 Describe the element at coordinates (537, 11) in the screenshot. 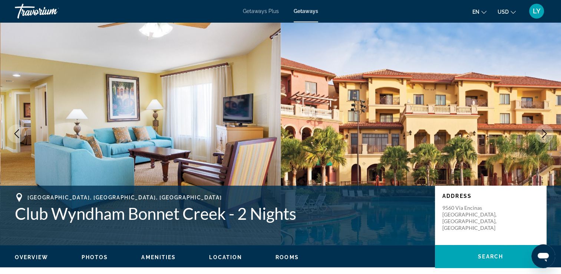

I see `button: User Menu` at that location.